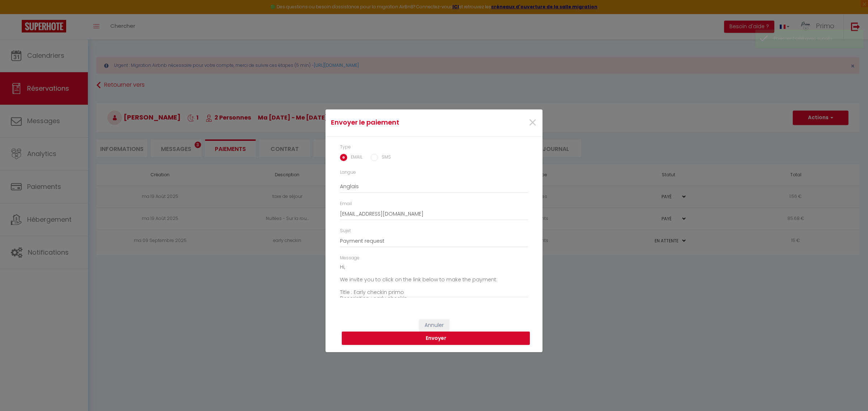 The height and width of the screenshot is (411, 868). What do you see at coordinates (16, 13) in the screenshot?
I see `button: Ouvrir le widget de chat LiveChat` at bounding box center [16, 13].